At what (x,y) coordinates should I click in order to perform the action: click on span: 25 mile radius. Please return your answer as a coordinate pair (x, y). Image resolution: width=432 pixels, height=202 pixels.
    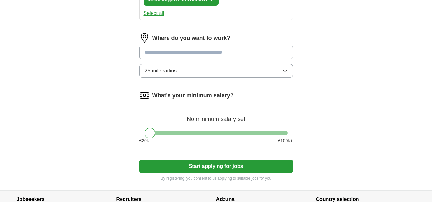
    Looking at the image, I should click on (161, 71).